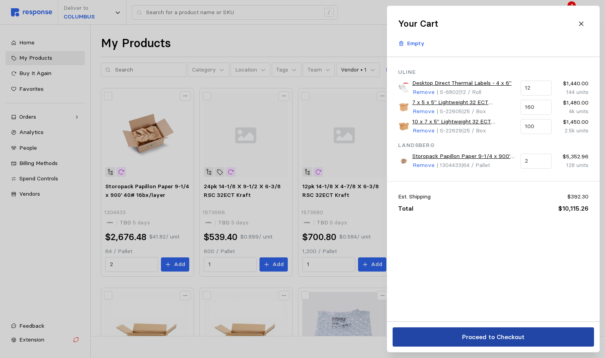 Image resolution: width=605 pixels, height=358 pixels. Describe the element at coordinates (475, 165) in the screenshot. I see `span: | 64 / Pallet` at that location.